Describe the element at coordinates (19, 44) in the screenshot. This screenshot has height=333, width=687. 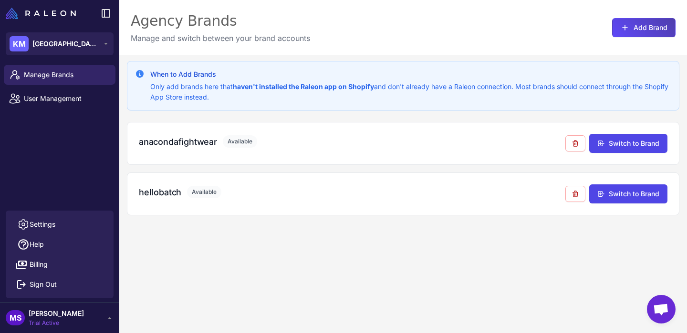
I see `div: KM` at that location.